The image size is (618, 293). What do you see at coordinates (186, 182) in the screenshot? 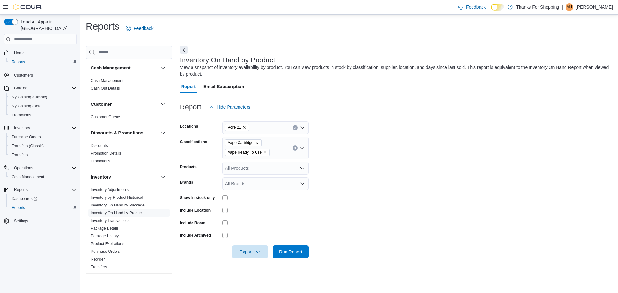
I see `label: Brands` at bounding box center [186, 182].